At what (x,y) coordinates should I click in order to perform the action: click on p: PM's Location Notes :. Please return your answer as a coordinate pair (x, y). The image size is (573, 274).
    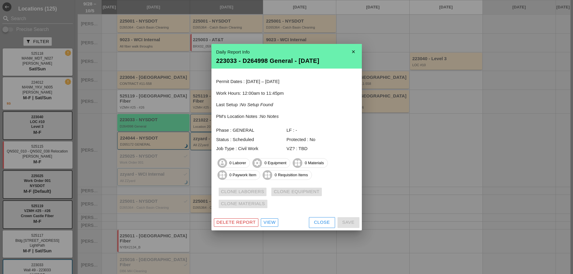
    Looking at the image, I should click on (287, 116).